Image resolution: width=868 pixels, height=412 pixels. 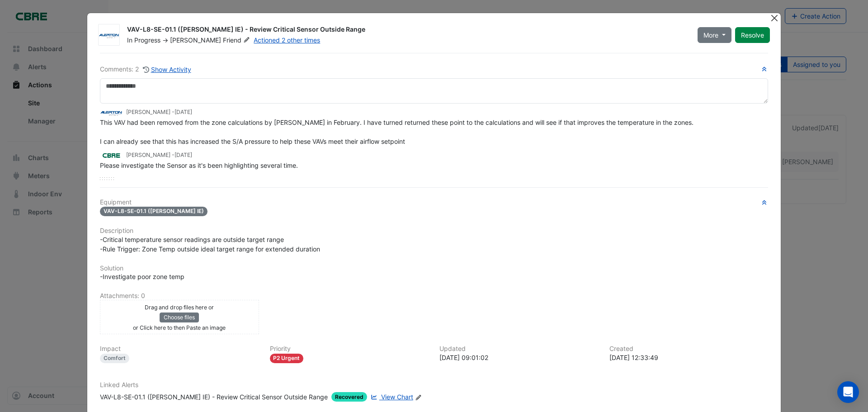 I want to click on span: -Investigate poor zone temp, so click(x=142, y=276).